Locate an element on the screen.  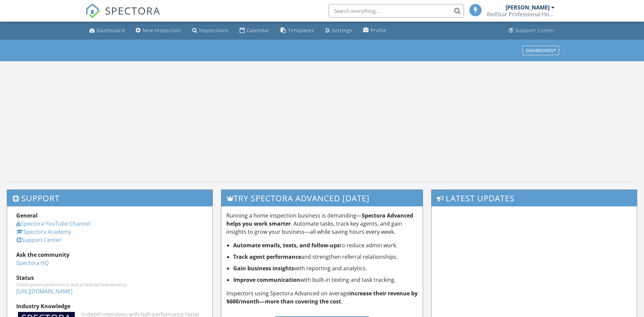
img: The Best Home Inspection Software - Spectora is located at coordinates (93, 11).